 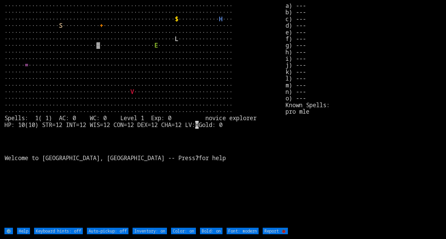 I want to click on font: H, so click(x=221, y=19).